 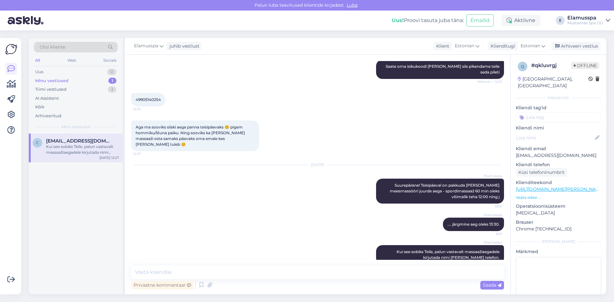 What do you see at coordinates (559, 149) in the screenshot?
I see `p: Kliendi email` at bounding box center [559, 149].